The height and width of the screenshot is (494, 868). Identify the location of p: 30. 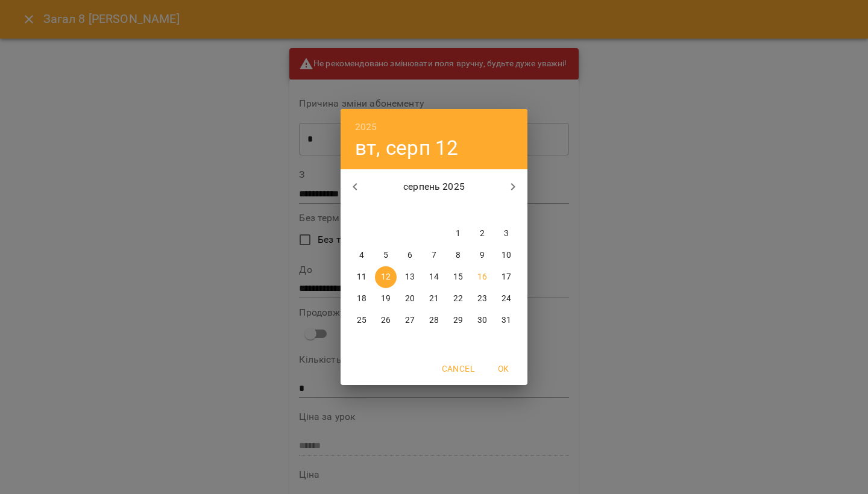
(482, 320).